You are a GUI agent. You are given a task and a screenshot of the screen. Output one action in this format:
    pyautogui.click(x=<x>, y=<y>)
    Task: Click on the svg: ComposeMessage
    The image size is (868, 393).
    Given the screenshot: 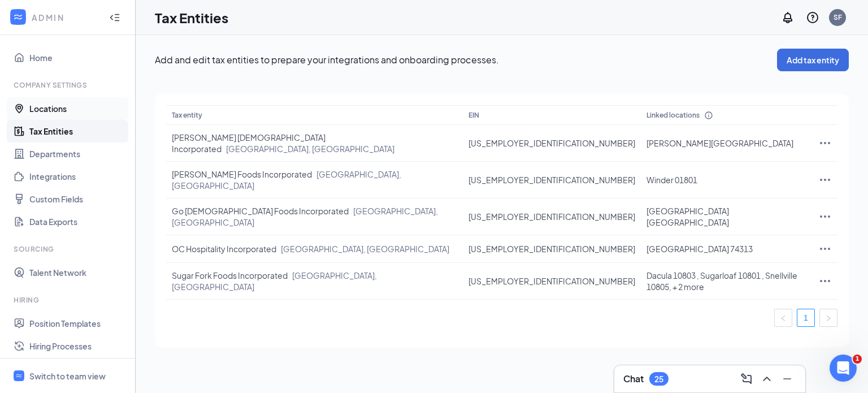 What is the action you would take?
    pyautogui.click(x=747, y=379)
    